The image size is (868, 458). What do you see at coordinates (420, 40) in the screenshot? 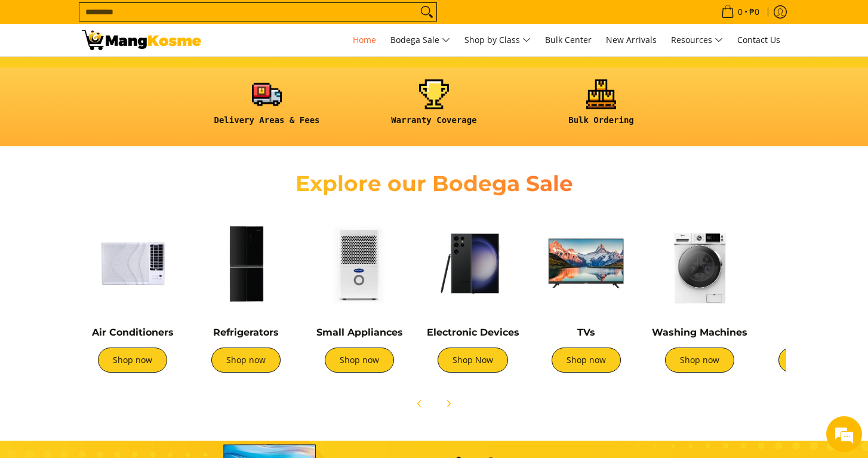
I see `a: Bodega Sale` at bounding box center [420, 40].